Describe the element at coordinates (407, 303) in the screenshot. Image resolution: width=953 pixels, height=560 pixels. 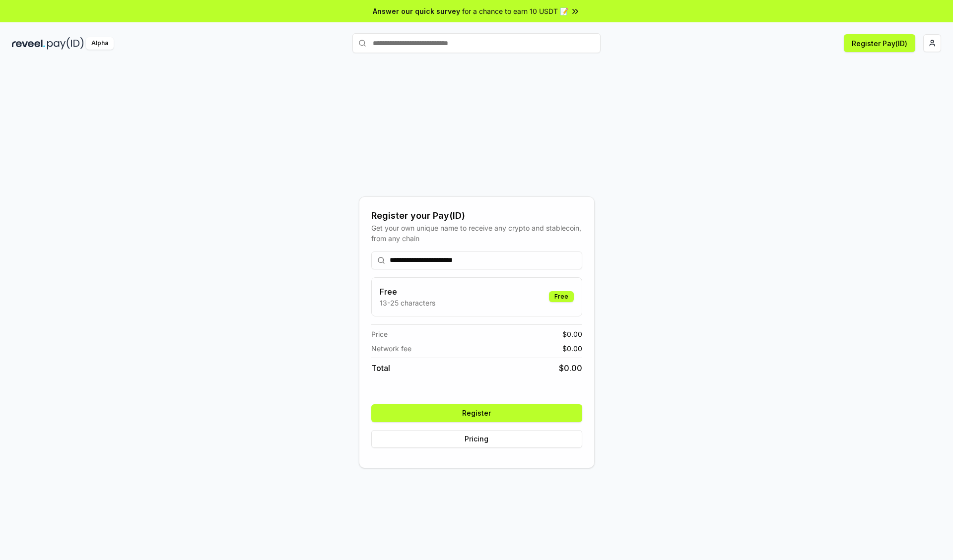
I see `p: 13-25 characters` at that location.